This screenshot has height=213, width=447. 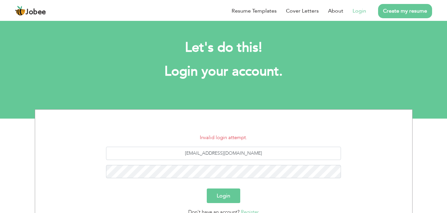 What do you see at coordinates (335, 11) in the screenshot?
I see `a: About` at bounding box center [335, 11].